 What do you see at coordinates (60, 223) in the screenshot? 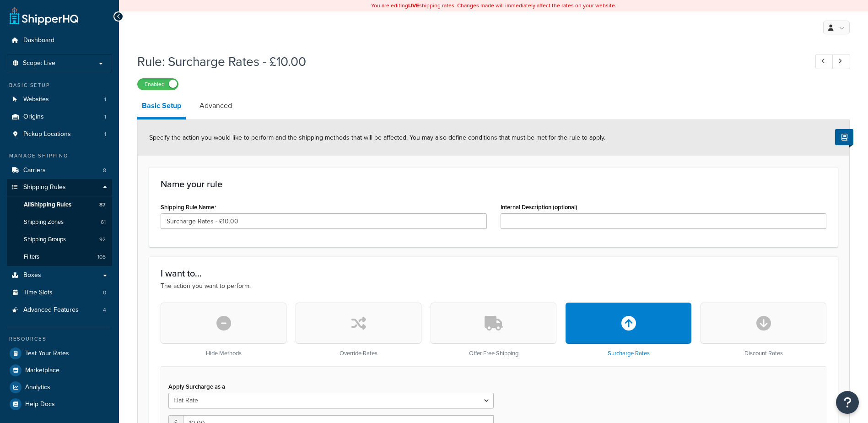
I see `li: Shipping Rules` at bounding box center [60, 223].